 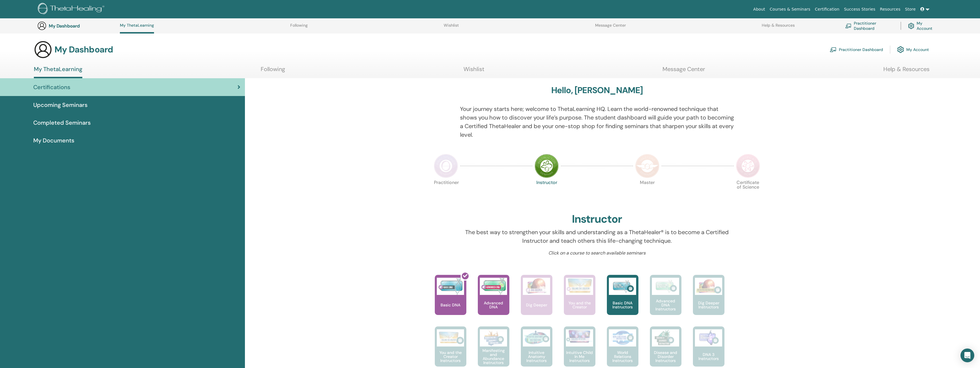 I want to click on img: You and the Creator Instructors, so click(x=450, y=337).